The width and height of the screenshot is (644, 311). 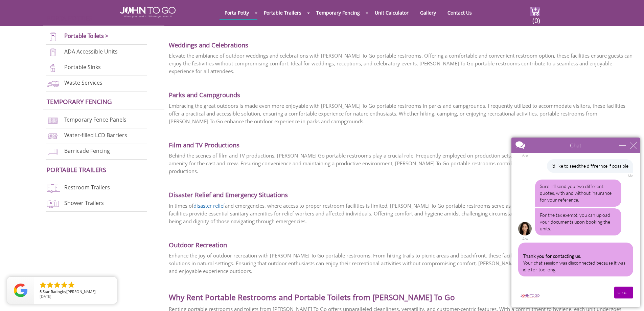 What do you see at coordinates (115, 12) in the screenshot?
I see `div: minimize` at bounding box center [115, 12].